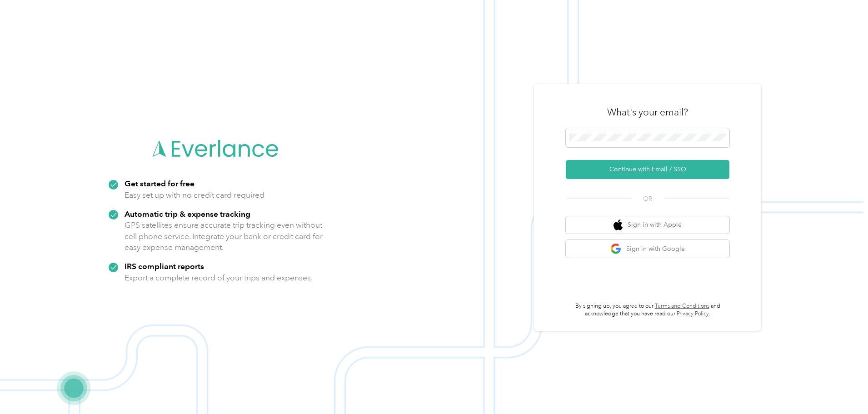 The width and height of the screenshot is (868, 414). What do you see at coordinates (693, 314) in the screenshot?
I see `a: Privacy Policy` at bounding box center [693, 314].